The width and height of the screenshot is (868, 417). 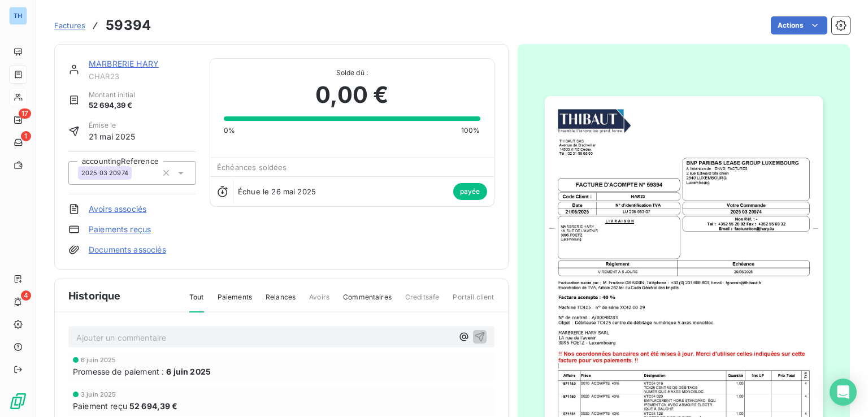 What do you see at coordinates (367, 302) in the screenshot?
I see `span: Commentaires` at bounding box center [367, 302].